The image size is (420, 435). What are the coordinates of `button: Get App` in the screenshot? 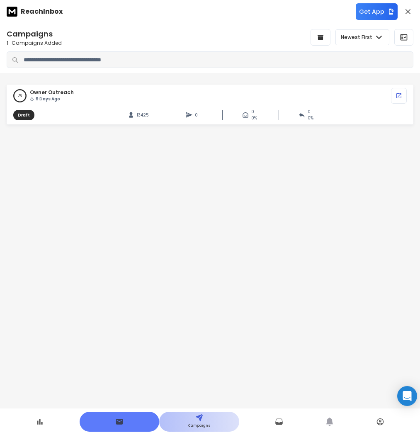 It's located at (376, 12).